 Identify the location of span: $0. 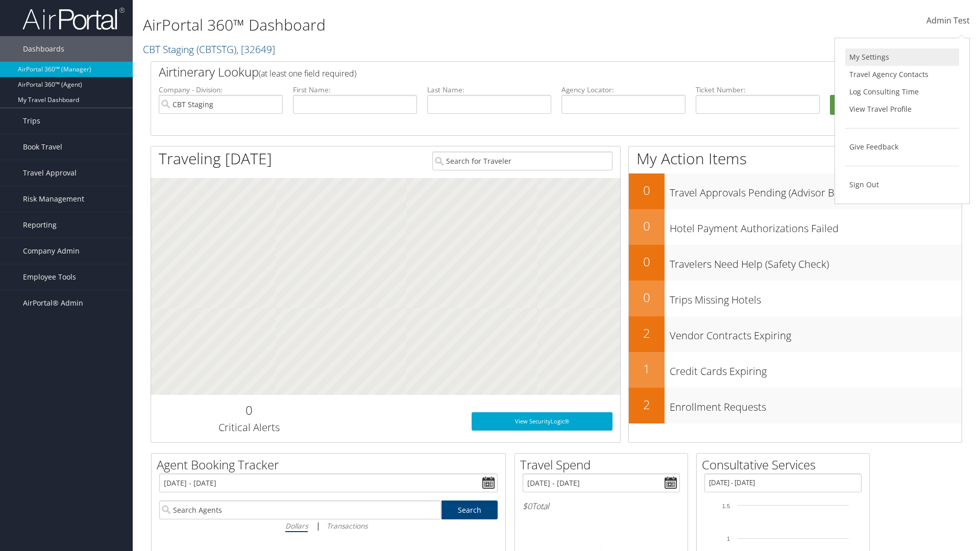
(527, 506).